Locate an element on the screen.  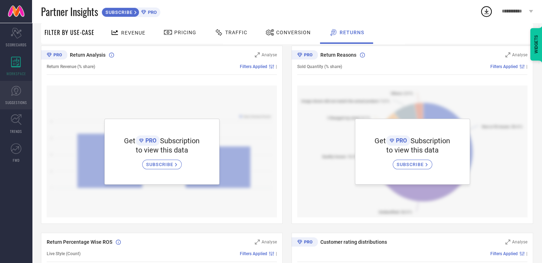
span: Return Analysis is located at coordinates (88, 55).